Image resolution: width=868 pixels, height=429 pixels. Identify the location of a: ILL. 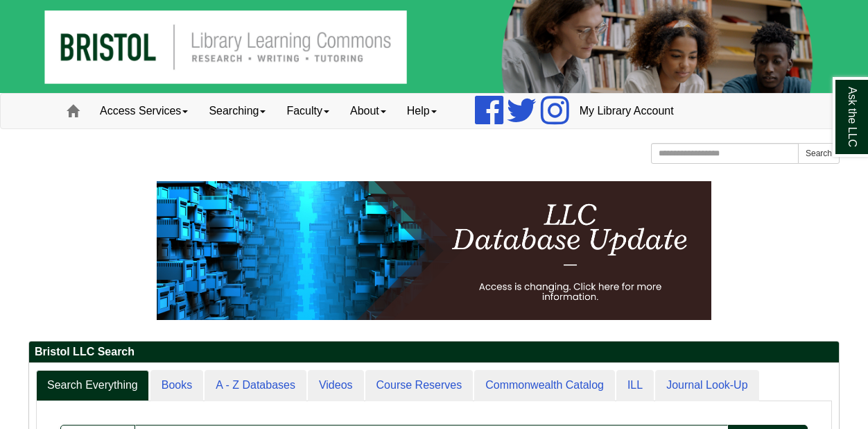
(635, 385).